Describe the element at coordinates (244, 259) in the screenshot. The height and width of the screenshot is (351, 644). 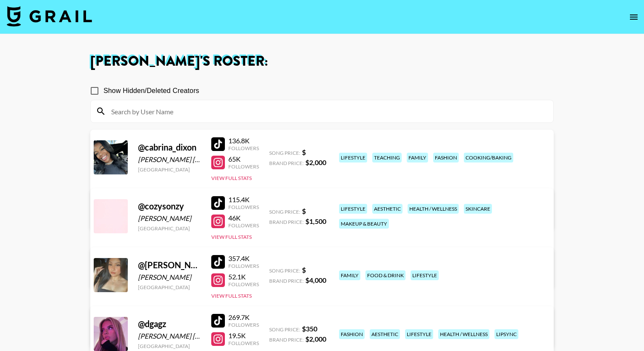
I see `div: 357.4K` at that location.